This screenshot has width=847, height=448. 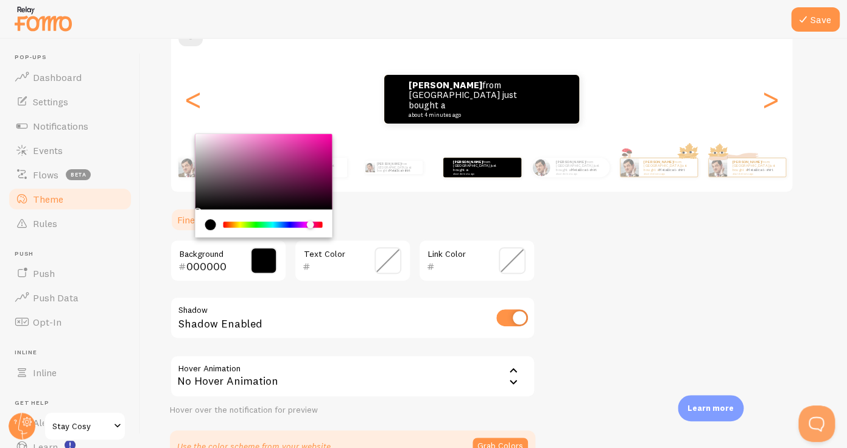 What do you see at coordinates (78, 175) in the screenshot?
I see `span: beta` at bounding box center [78, 175].